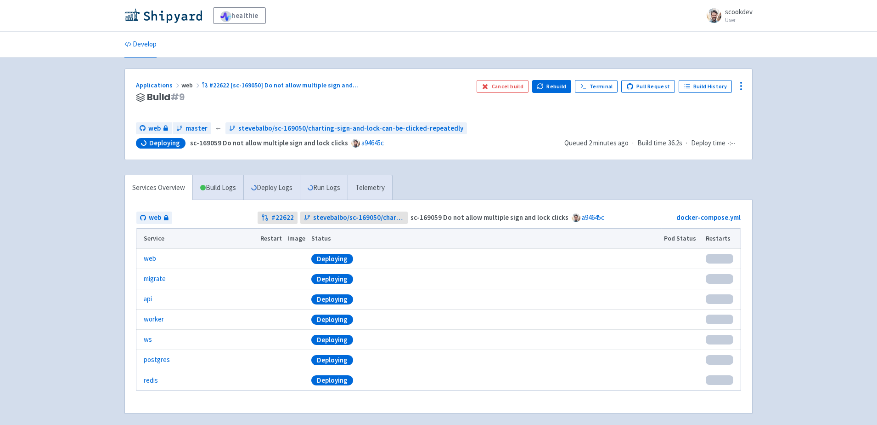 Image resolution: width=877 pixels, height=425 pixels. Describe the element at coordinates (552, 86) in the screenshot. I see `button: Rebuild` at that location.